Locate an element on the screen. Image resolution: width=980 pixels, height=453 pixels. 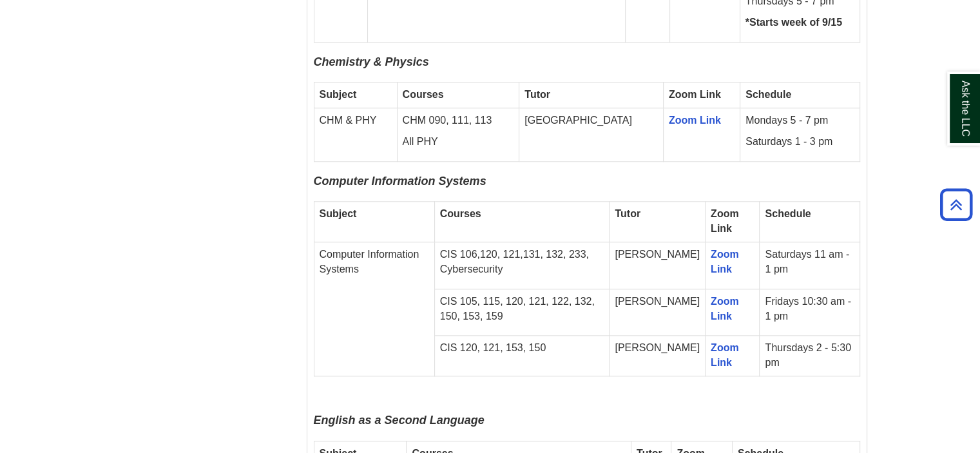
td: Computer Information Systems is located at coordinates (373, 310).